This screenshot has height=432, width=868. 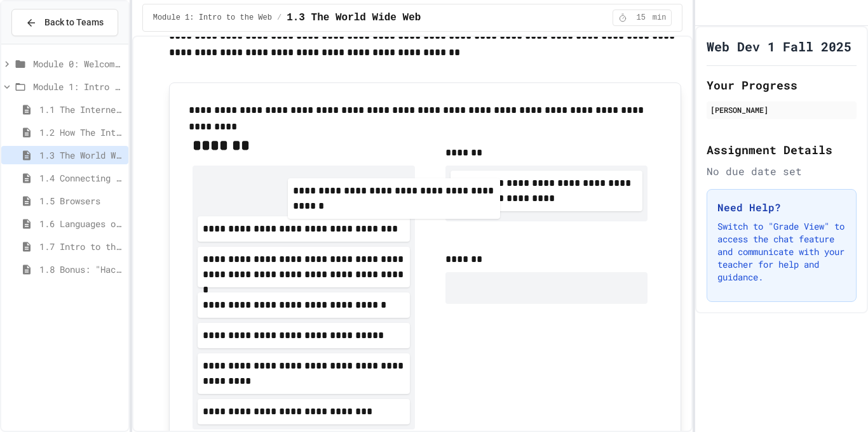 What do you see at coordinates (65, 22) in the screenshot?
I see `button: Back to Teams` at bounding box center [65, 22].